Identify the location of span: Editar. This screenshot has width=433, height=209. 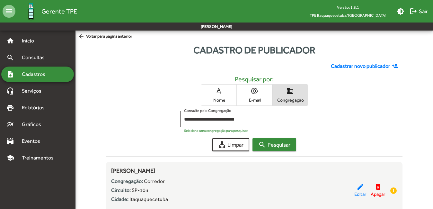
(360, 194).